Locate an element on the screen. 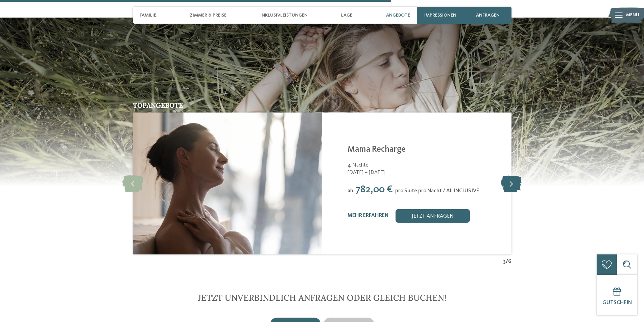 The image size is (644, 322). span: Zimmer & Preise is located at coordinates (208, 15).